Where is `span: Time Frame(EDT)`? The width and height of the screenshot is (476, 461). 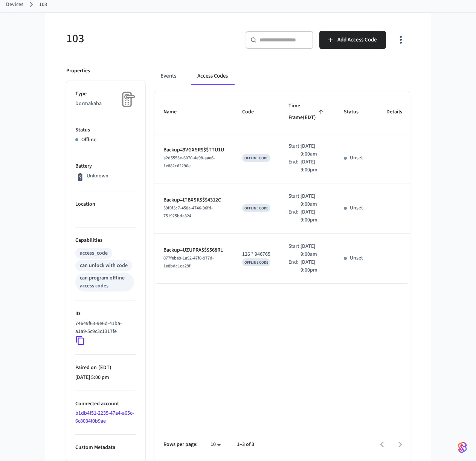 span: Time Frame(EDT) is located at coordinates (306, 112).